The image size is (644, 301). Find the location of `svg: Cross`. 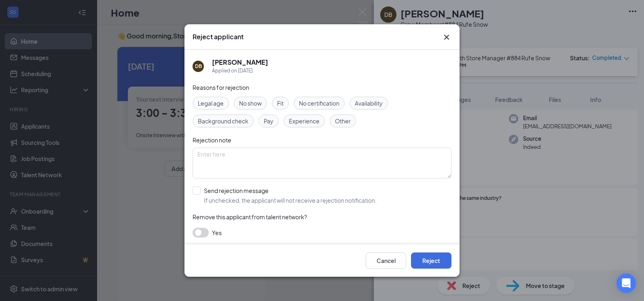

svg: Cross is located at coordinates (446, 37).